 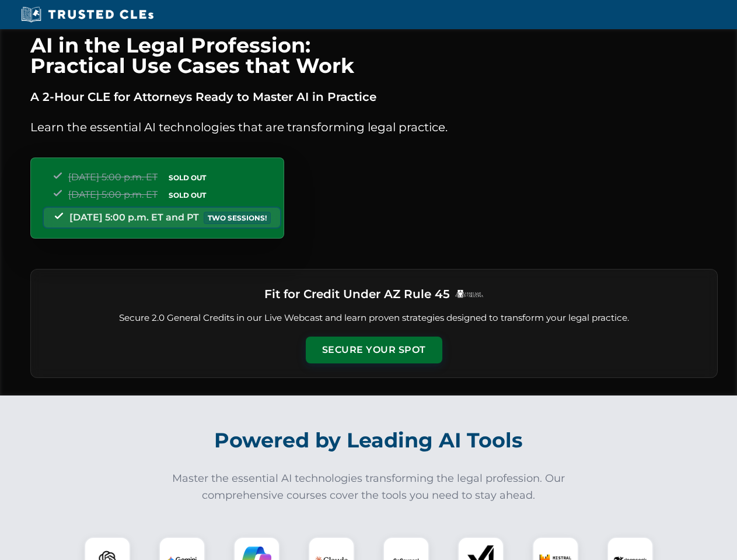 I want to click on p: Learn the essential AI technologies that are transforming legal practice., so click(x=374, y=127).